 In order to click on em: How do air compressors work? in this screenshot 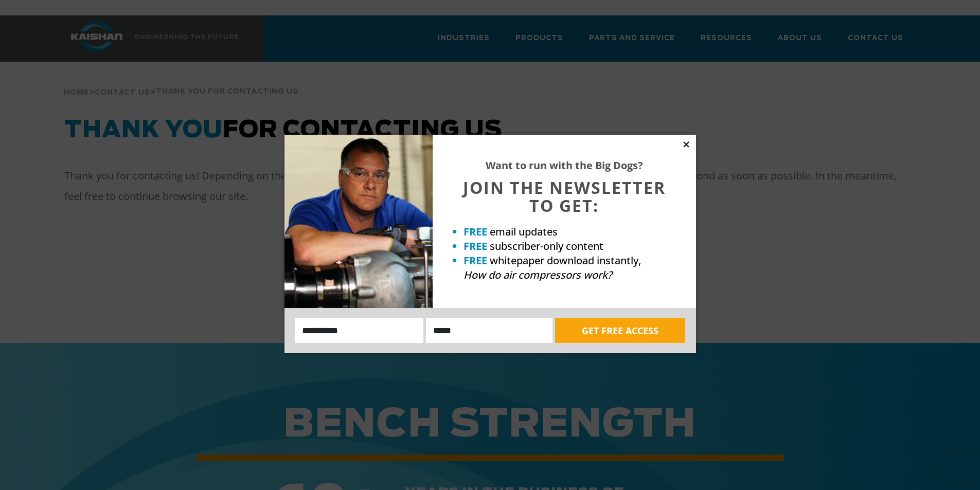, I will do `click(538, 274)`.